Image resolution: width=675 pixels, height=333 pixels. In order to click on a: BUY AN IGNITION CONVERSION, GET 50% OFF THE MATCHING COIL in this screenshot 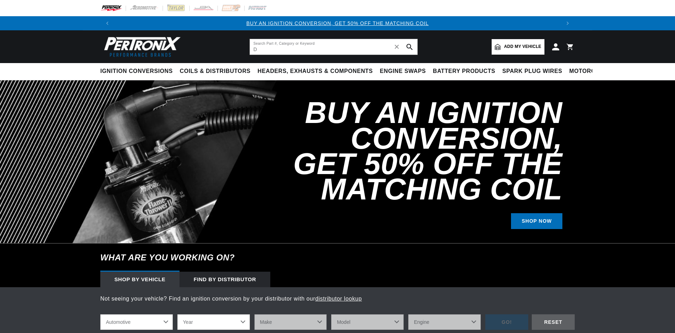, I will do `click(338, 23)`.